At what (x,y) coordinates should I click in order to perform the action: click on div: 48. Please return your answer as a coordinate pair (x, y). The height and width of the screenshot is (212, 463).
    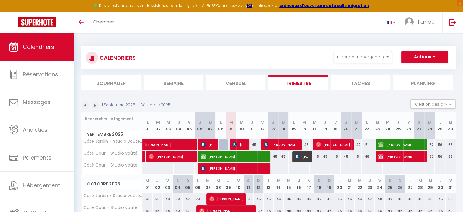
    Looking at the image, I should click on (168, 199).